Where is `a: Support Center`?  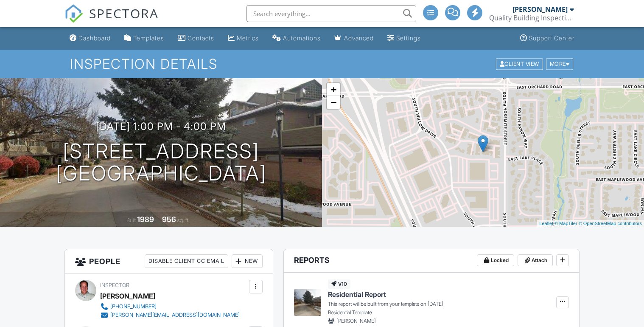
a: Support Center is located at coordinates (548, 38).